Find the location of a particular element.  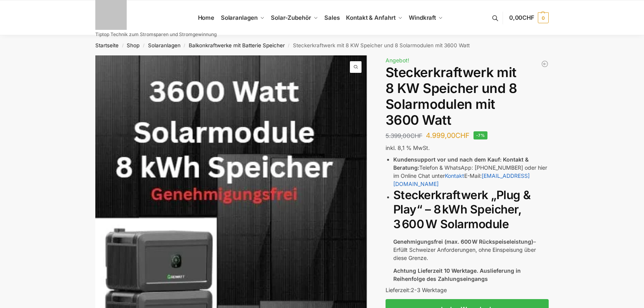

a: Solar-Zubehör is located at coordinates (294, 18).